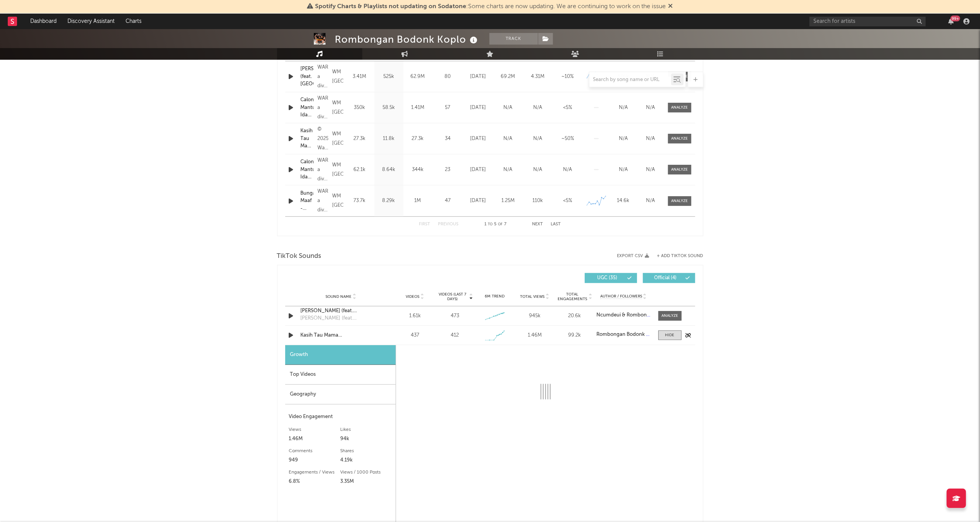  What do you see at coordinates (490, 224) in the screenshot?
I see `span: to` at bounding box center [490, 224].